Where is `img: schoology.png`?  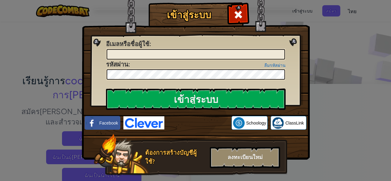
img: schoology.png is located at coordinates (239, 123).